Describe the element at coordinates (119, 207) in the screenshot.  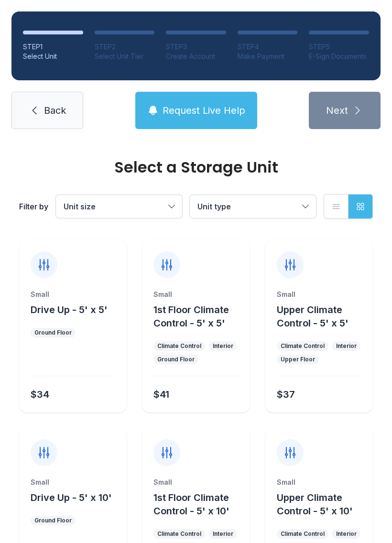
I see `button: Unit size` at that location.